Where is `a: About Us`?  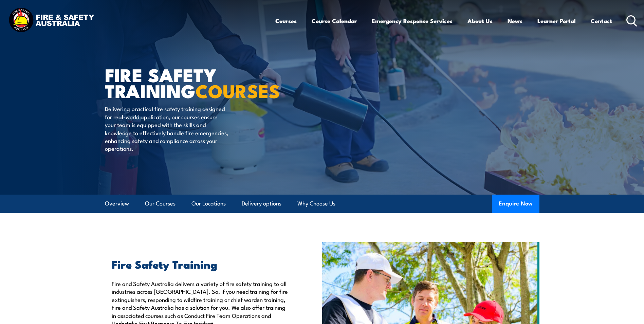 a: About Us is located at coordinates (480, 21).